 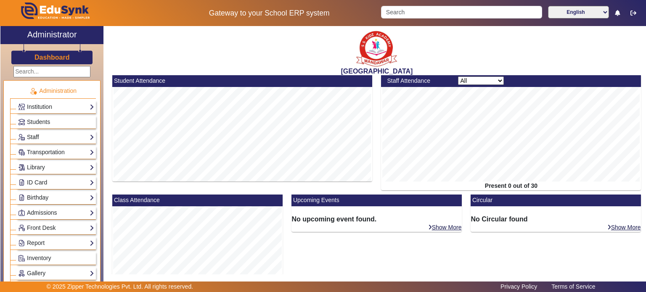 What do you see at coordinates (56, 258) in the screenshot?
I see `a: Inventory` at bounding box center [56, 258].